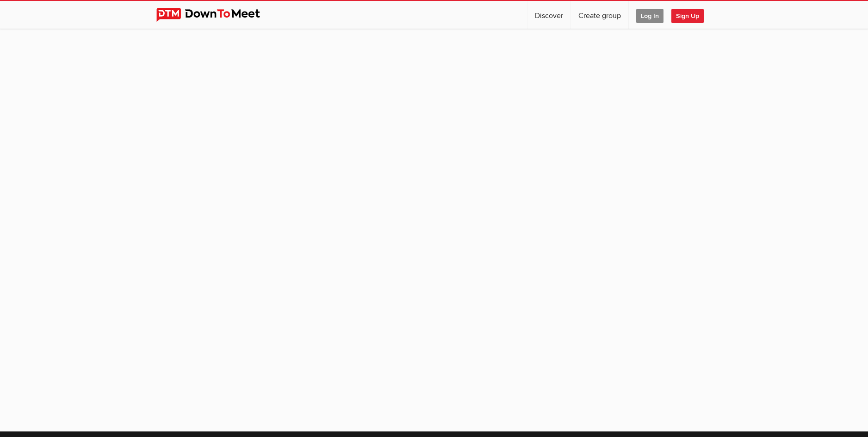 The image size is (868, 437). I want to click on a: Log In, so click(650, 15).